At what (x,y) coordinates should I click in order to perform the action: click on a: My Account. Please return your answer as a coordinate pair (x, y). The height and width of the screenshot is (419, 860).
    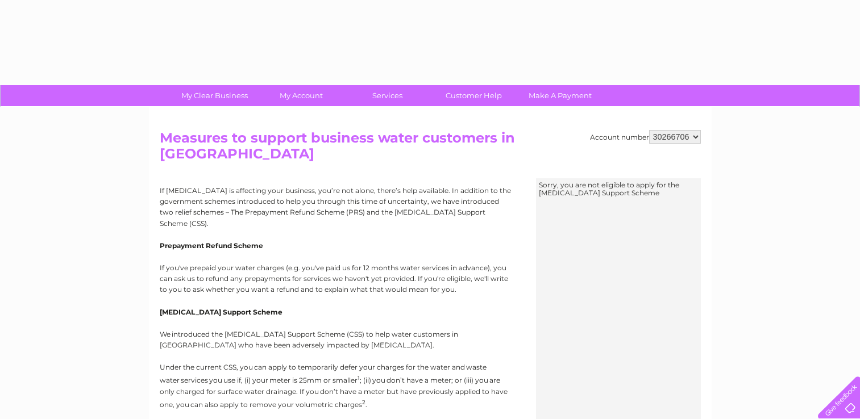
    Looking at the image, I should click on (301, 95).